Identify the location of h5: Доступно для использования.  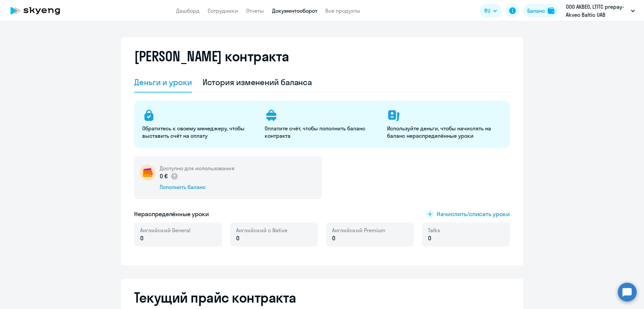
(197, 168).